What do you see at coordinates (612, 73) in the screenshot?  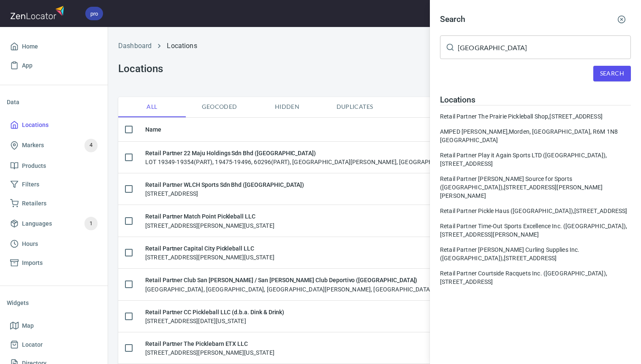 I see `span: Search` at bounding box center [612, 73].